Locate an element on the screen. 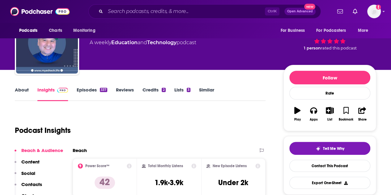 The image size is (391, 195). span: For Podcasters is located at coordinates (331, 31).